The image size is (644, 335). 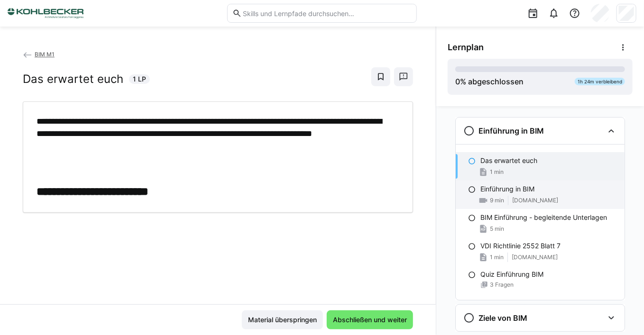 What do you see at coordinates (140, 79) in the screenshot?
I see `span: 1 LP` at bounding box center [140, 79].